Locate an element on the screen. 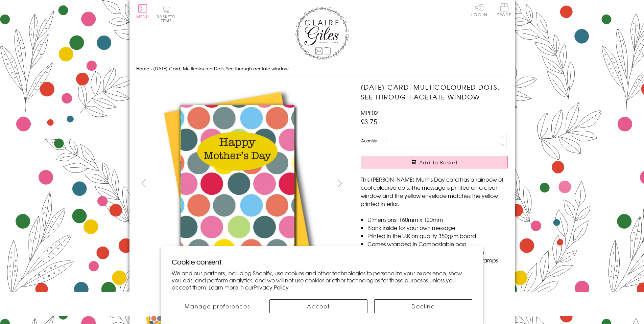 The width and height of the screenshot is (644, 324). li: Blank inside for your own message is located at coordinates (438, 228).